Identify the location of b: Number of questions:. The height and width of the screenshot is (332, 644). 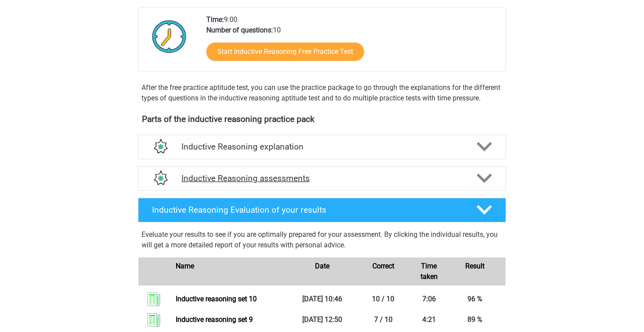
(240, 30).